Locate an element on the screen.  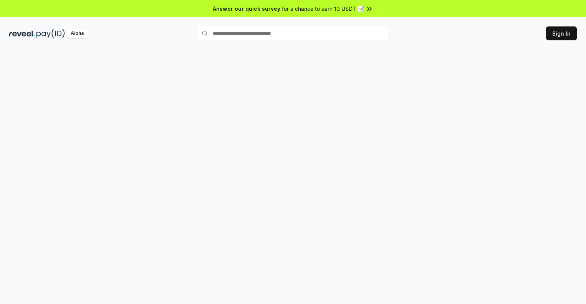
img: pay_id is located at coordinates (51, 33).